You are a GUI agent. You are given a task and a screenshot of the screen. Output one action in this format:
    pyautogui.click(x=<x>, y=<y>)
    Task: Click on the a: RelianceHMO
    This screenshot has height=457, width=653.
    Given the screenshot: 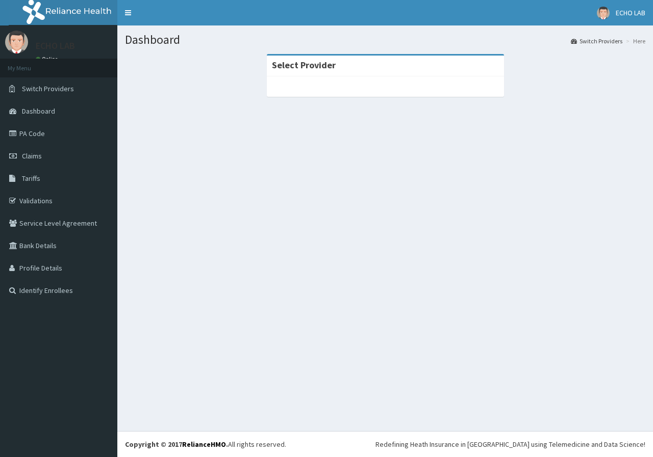 What is the action you would take?
    pyautogui.click(x=204, y=445)
    